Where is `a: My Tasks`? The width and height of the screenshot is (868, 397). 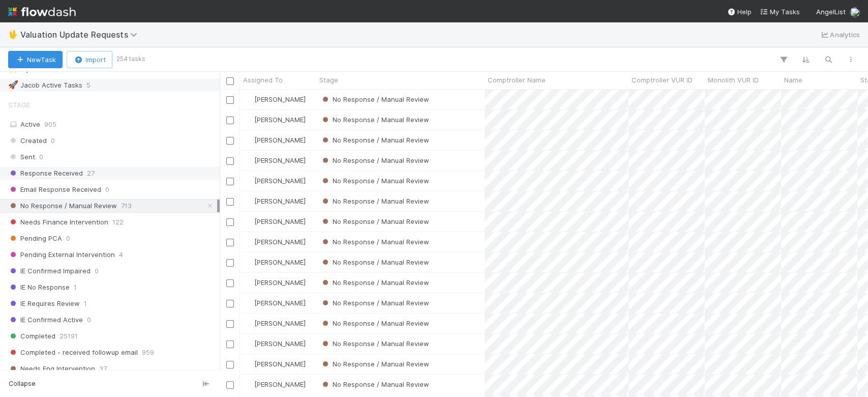 a: My Tasks is located at coordinates (780, 11).